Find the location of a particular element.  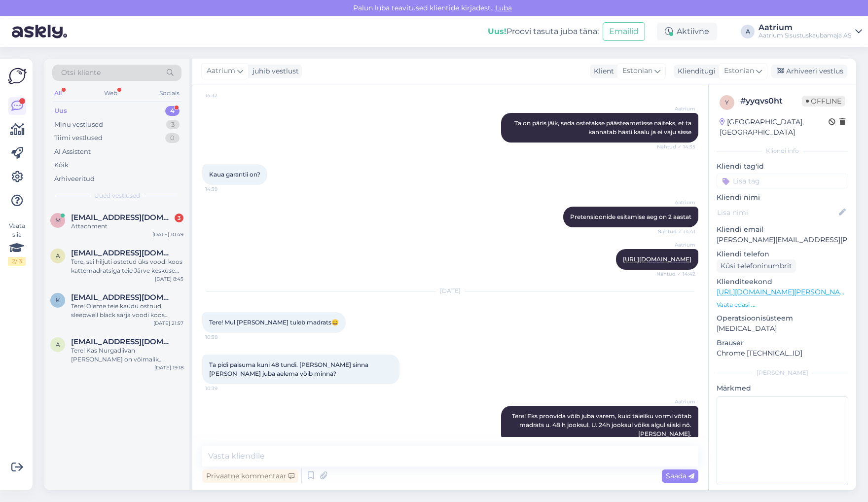

span: Nähtud ✓ 14:41 is located at coordinates (676, 231).